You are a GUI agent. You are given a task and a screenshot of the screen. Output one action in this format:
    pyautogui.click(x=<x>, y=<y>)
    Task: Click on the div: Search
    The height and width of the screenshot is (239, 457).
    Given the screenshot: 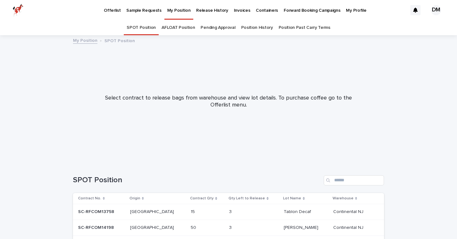 What is the action you would take?
    pyautogui.click(x=354, y=181)
    